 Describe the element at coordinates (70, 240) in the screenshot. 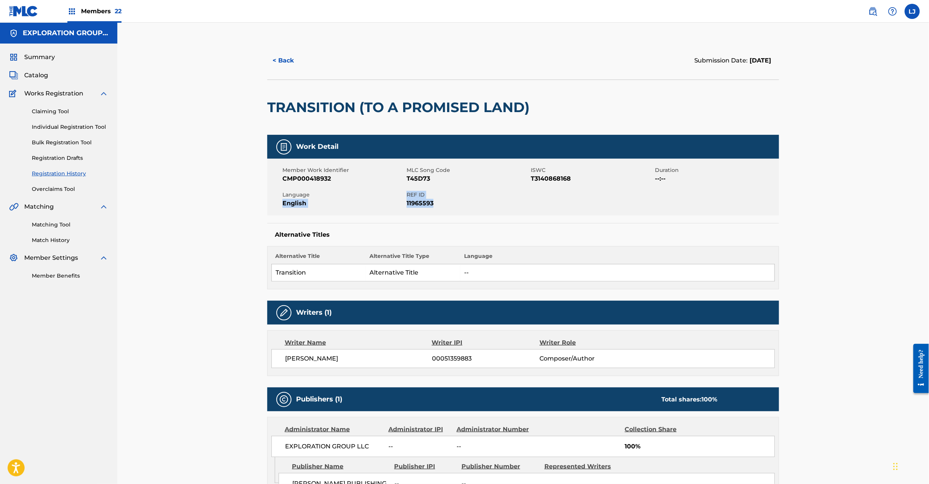

I see `a: Match History` at that location.